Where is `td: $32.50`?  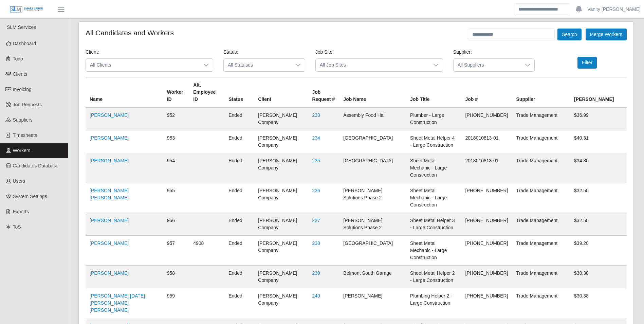
td: $32.50 is located at coordinates (599, 224).